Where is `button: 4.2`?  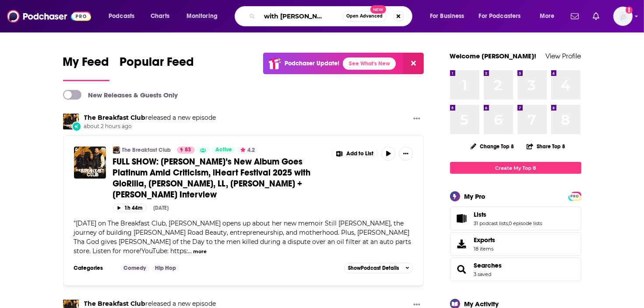 button: 4.2 is located at coordinates (248, 150).